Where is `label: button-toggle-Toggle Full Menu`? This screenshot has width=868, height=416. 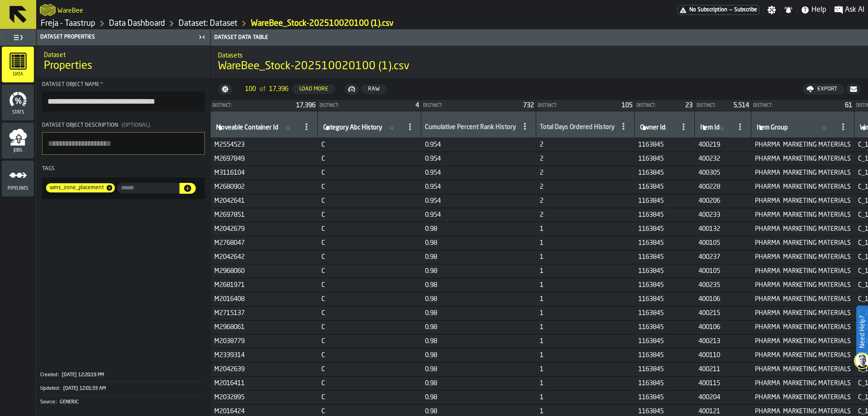 label: button-toggle-Toggle Full Menu is located at coordinates (18, 38).